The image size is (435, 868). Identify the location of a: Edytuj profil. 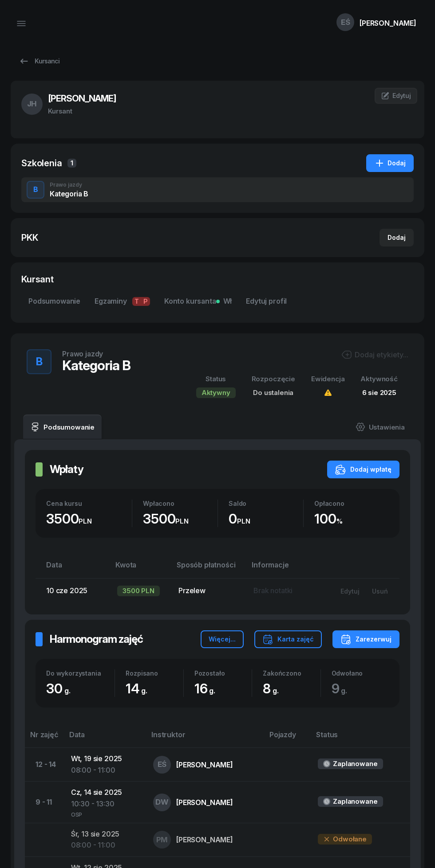
(267, 302).